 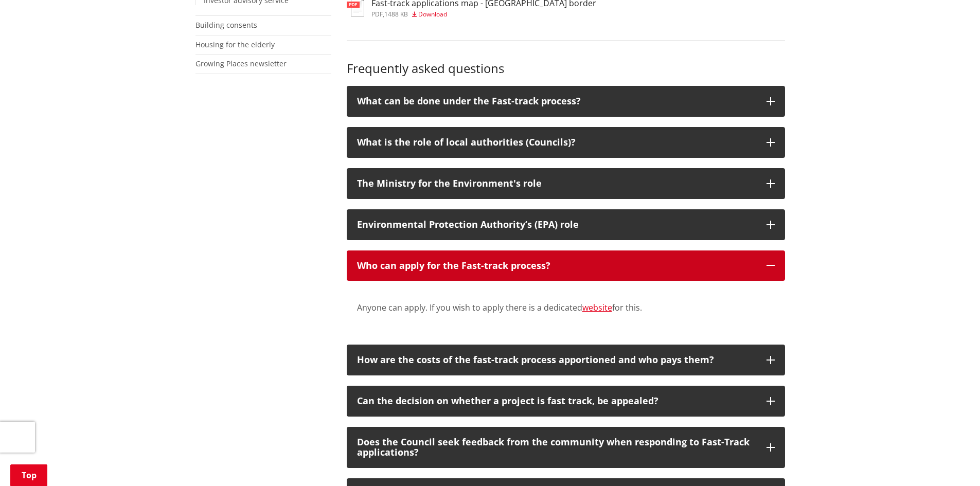 What do you see at coordinates (377, 14) in the screenshot?
I see `span: pdf` at bounding box center [377, 14].